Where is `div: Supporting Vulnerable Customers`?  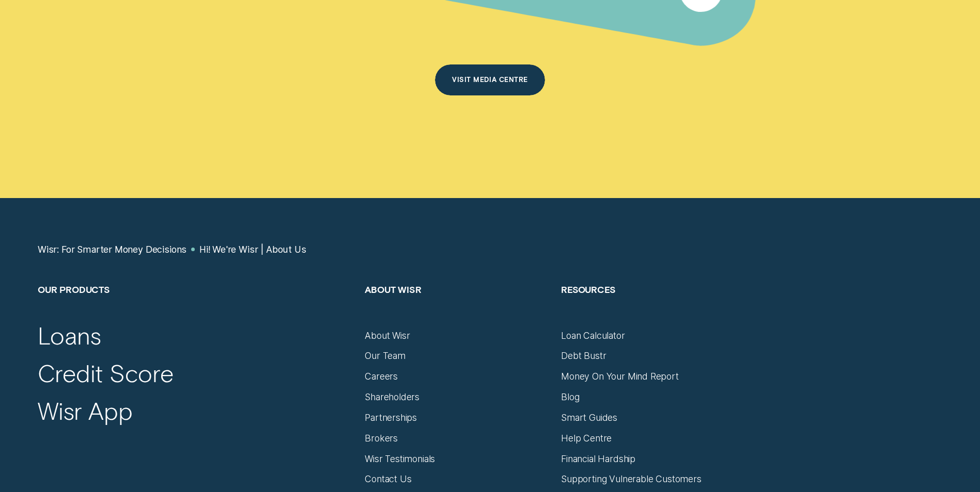
div: Supporting Vulnerable Customers is located at coordinates (631, 479).